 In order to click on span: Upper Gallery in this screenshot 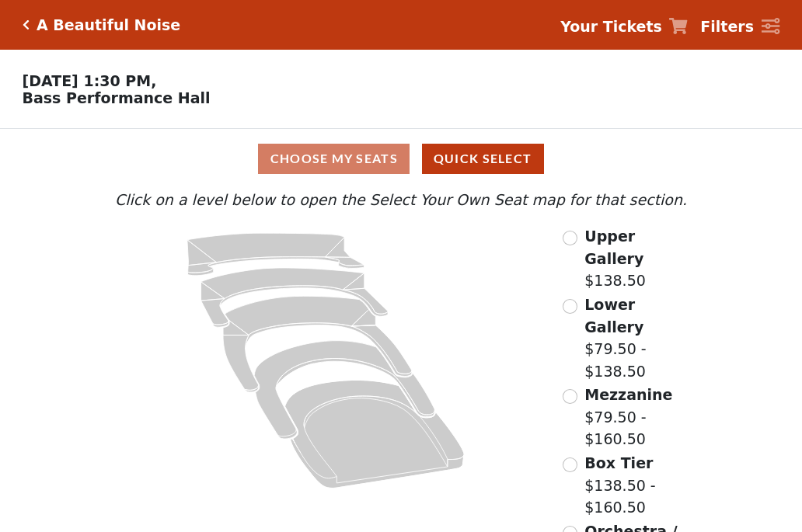, I will do `click(614, 247)`.